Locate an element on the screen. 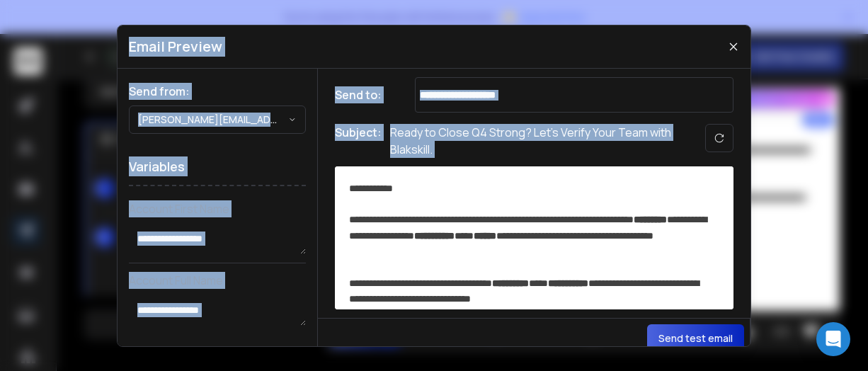 The image size is (868, 371). h1: Email Preview is located at coordinates (175, 47).